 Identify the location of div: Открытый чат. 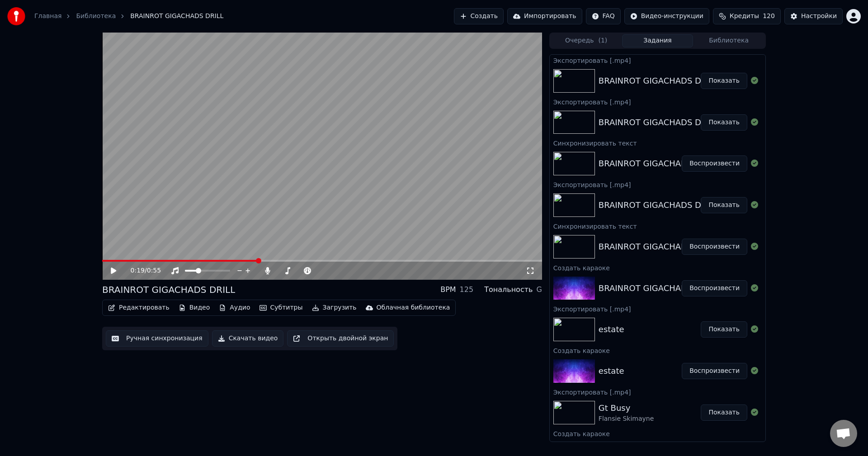
(844, 434).